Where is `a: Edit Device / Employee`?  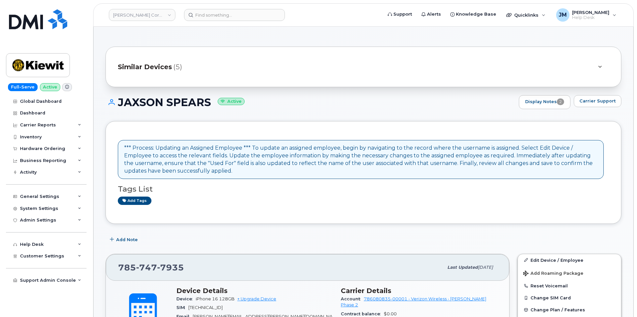
a: Edit Device / Employee is located at coordinates (570, 260).